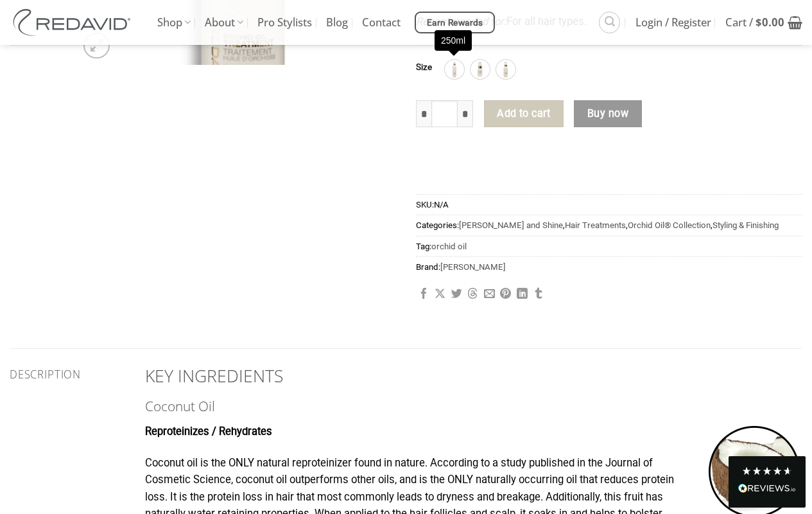  What do you see at coordinates (481, 69) in the screenshot?
I see `div: 30ml` at bounding box center [481, 69].